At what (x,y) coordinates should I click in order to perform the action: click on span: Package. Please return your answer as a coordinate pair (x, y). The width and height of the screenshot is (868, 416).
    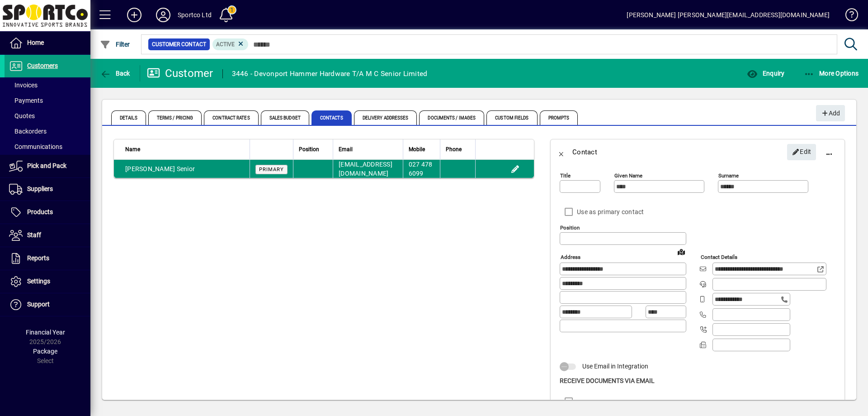
    Looking at the image, I should click on (45, 351).